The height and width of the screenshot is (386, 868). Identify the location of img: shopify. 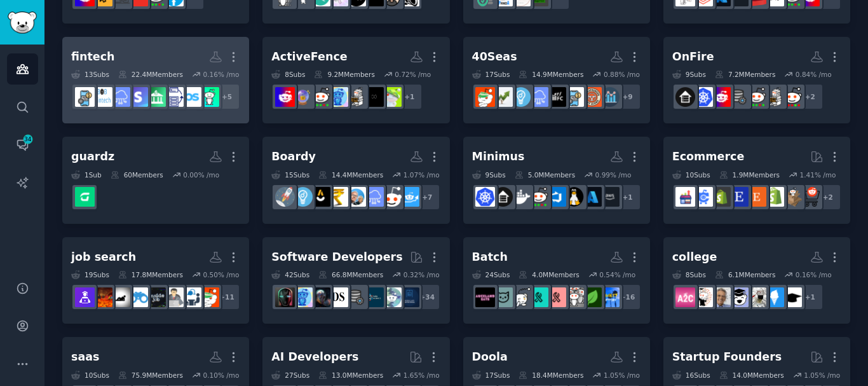
(774, 197).